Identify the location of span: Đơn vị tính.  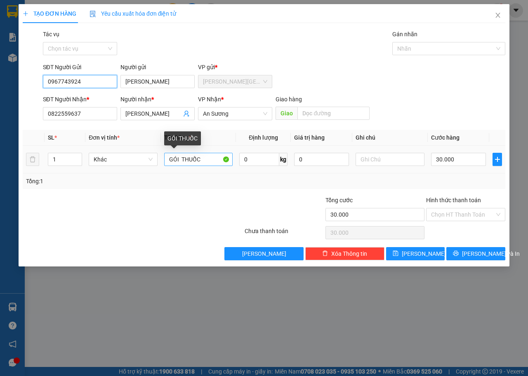
(104, 138).